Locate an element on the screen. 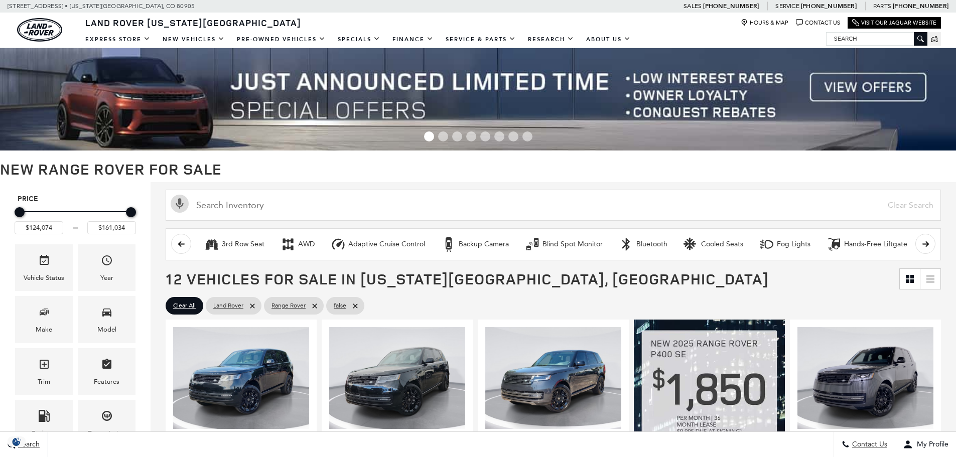 This screenshot has height=457, width=956. span: Range Rover is located at coordinates (289, 306).